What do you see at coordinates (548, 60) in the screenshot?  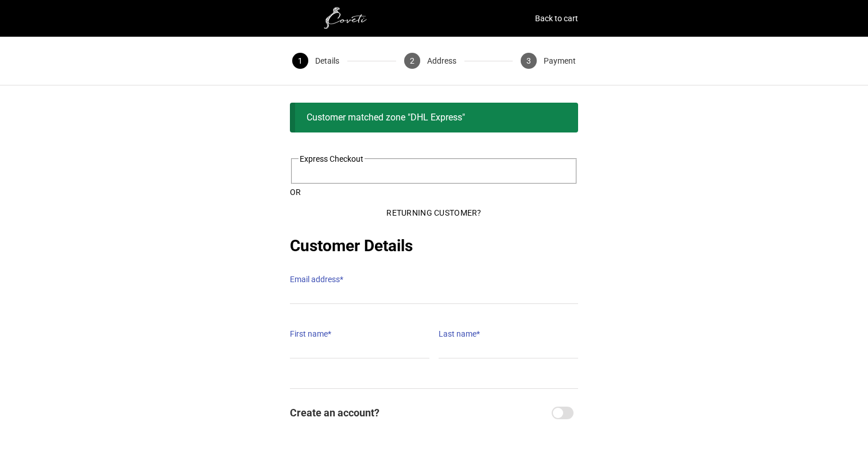 I see `button: 3 Payment` at bounding box center [548, 60].